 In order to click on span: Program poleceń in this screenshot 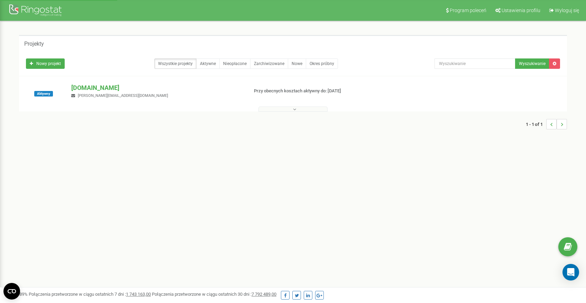, I will do `click(468, 10)`.